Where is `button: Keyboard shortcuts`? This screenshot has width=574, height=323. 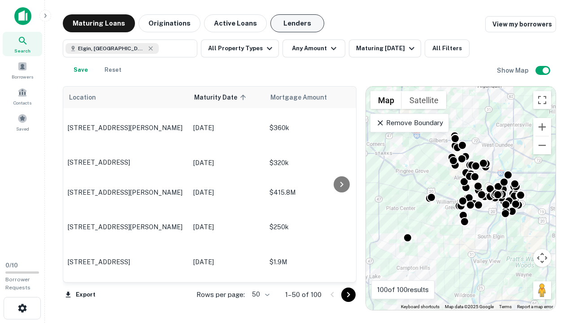 button: Keyboard shortcuts is located at coordinates (420, 307).